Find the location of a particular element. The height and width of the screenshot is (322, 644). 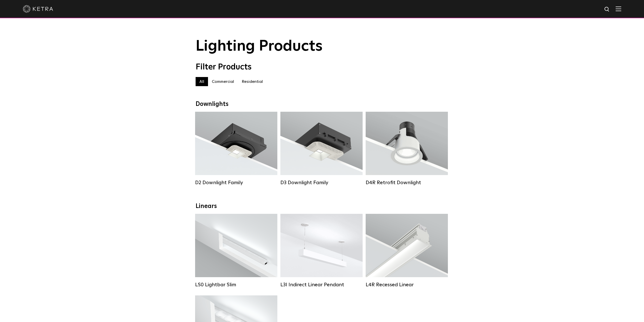

a: D3 Downlight Family Lumen Output:700 / 900 / 1100Colors:White / Black / Silver / Bronze / Paintab... is located at coordinates (321, 149).